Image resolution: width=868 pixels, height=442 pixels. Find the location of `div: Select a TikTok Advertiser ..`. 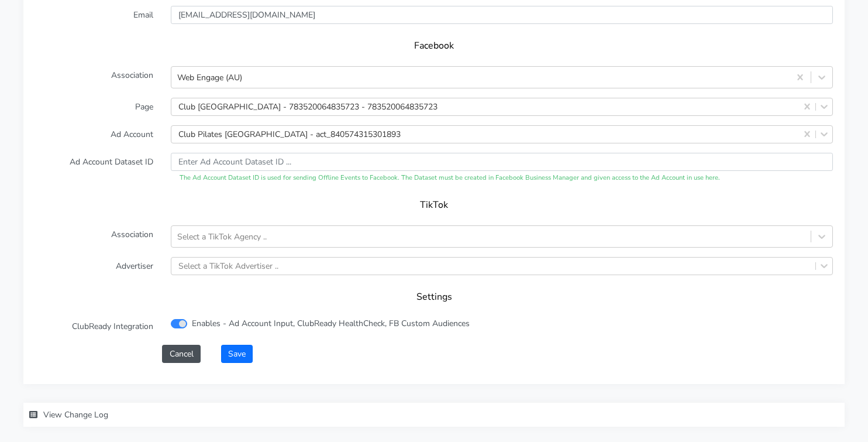

div: Select a TikTok Advertiser .. is located at coordinates (228, 265).